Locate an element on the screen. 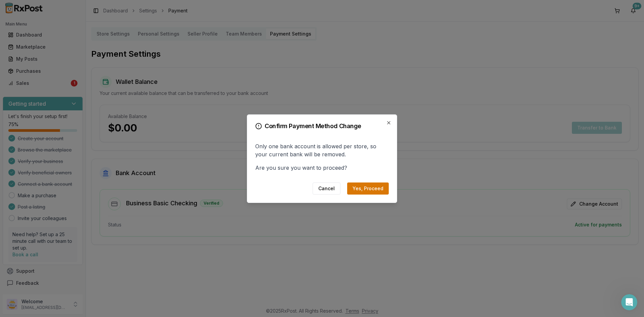 Image resolution: width=644 pixels, height=317 pixels. button: Cancel is located at coordinates (326, 188).